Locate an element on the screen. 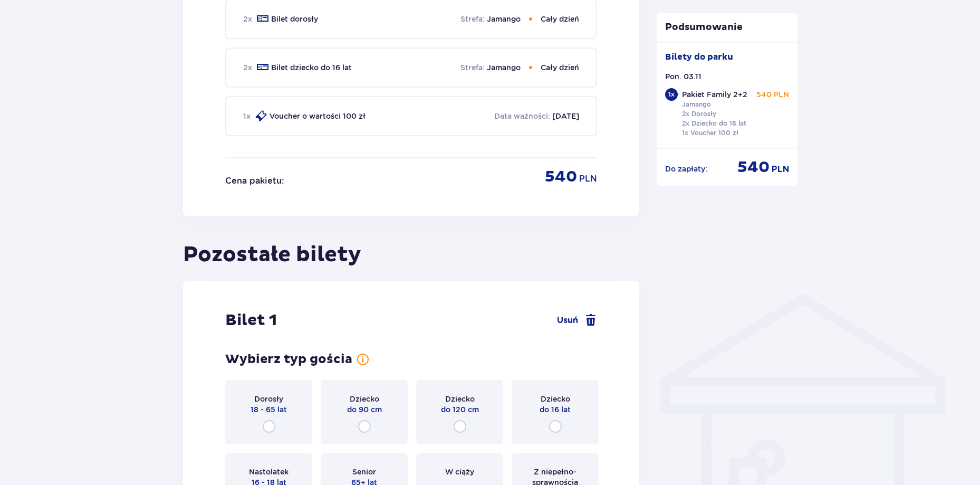 This screenshot has width=980, height=485. p: PLN is located at coordinates (588, 179).